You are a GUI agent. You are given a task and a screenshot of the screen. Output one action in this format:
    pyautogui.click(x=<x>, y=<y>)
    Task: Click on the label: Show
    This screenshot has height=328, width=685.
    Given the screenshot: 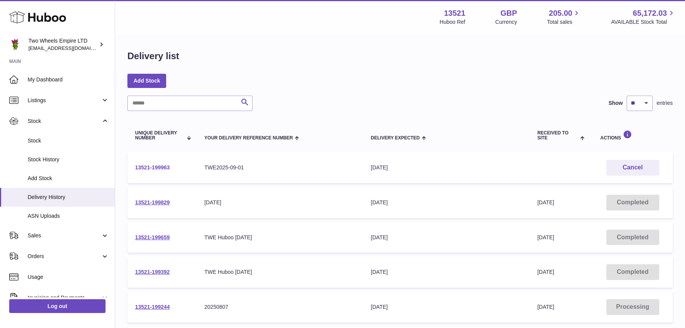 What is the action you would take?
    pyautogui.click(x=616, y=103)
    